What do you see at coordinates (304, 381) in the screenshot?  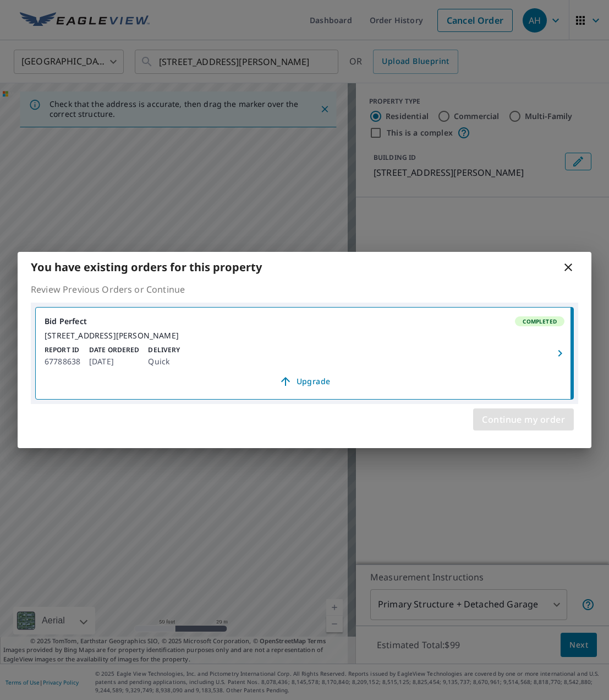 I see `a: Upgrade` at bounding box center [304, 381].